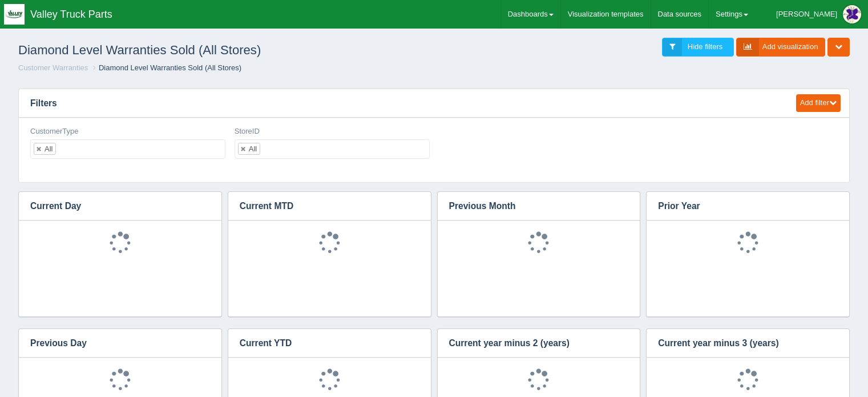 This screenshot has height=397, width=868. What do you see at coordinates (781, 47) in the screenshot?
I see `a: Add visualization` at bounding box center [781, 47].